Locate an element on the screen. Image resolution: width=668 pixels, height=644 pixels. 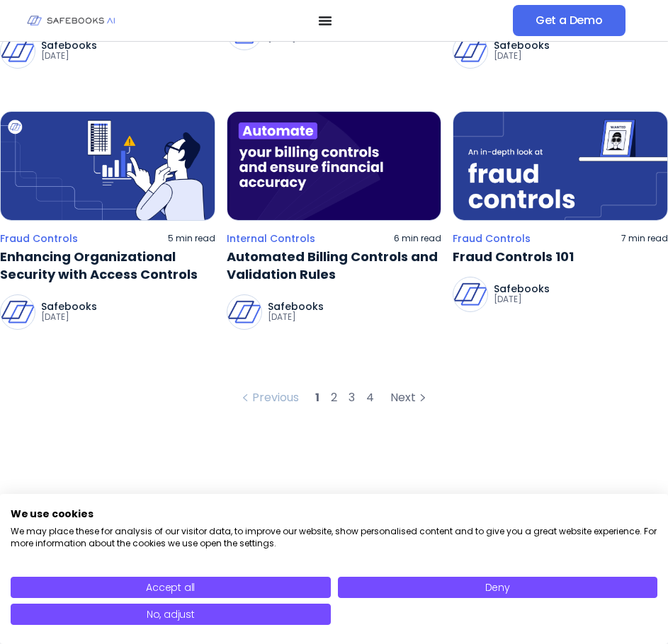
span: Accept all is located at coordinates (170, 587).